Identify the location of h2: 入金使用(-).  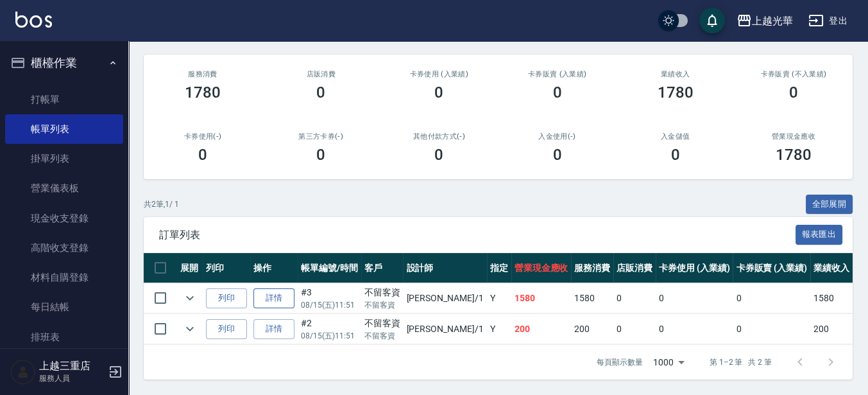
(557, 136).